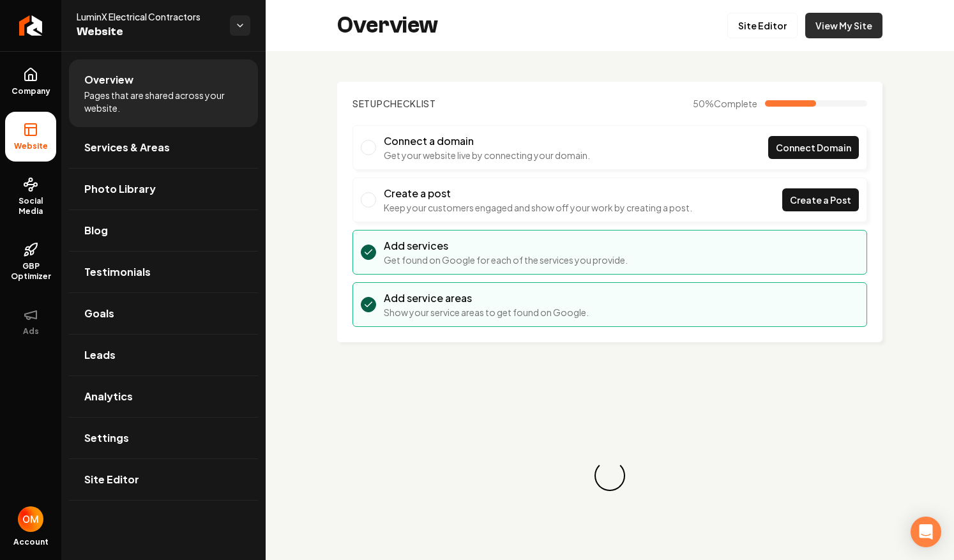 The width and height of the screenshot is (954, 560). I want to click on a: Connect Domain, so click(814, 147).